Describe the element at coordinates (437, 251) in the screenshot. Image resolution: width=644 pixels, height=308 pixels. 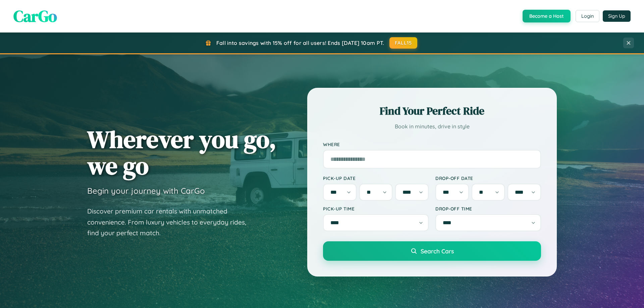
I see `span: Search Cars` at that location.